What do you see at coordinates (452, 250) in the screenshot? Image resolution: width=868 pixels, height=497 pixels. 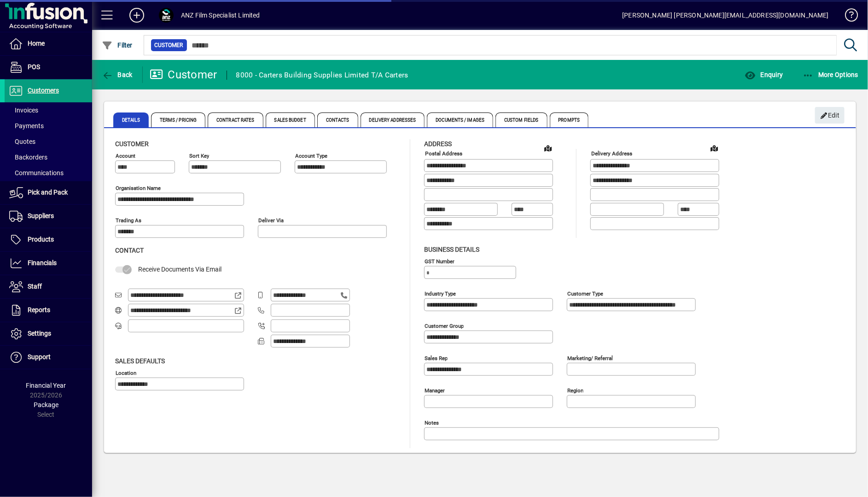 I see `span: Business details` at bounding box center [452, 250].